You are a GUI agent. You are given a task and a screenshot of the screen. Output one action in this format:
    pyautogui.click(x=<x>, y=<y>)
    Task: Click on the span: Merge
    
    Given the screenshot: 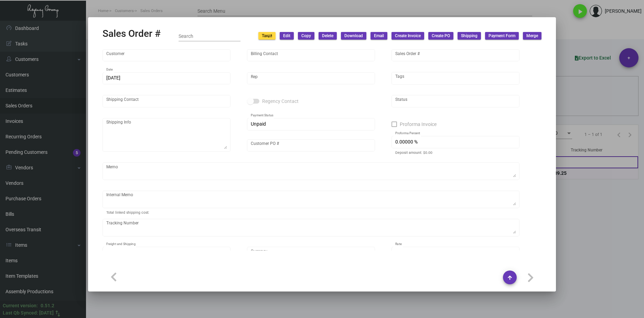 What is the action you would take?
    pyautogui.click(x=532, y=36)
    